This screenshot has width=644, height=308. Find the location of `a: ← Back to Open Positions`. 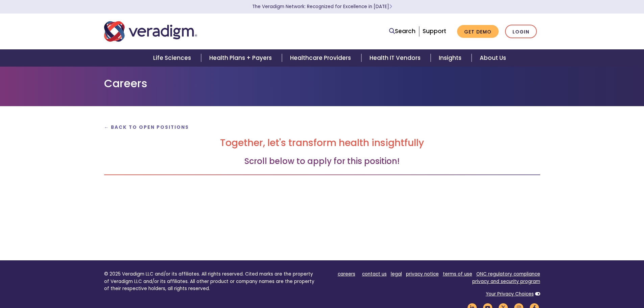

a: ← Back to Open Positions is located at coordinates (147, 127).